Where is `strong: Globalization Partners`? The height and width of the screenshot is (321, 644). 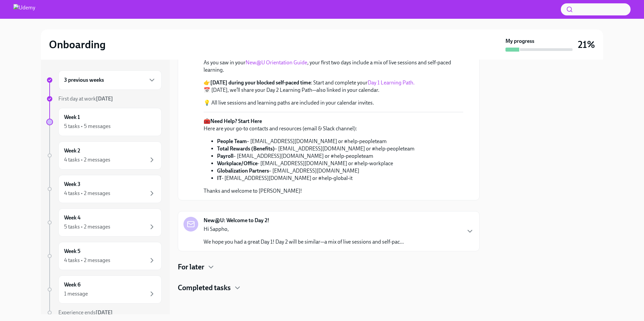
strong: Globalization Partners is located at coordinates (243, 171).